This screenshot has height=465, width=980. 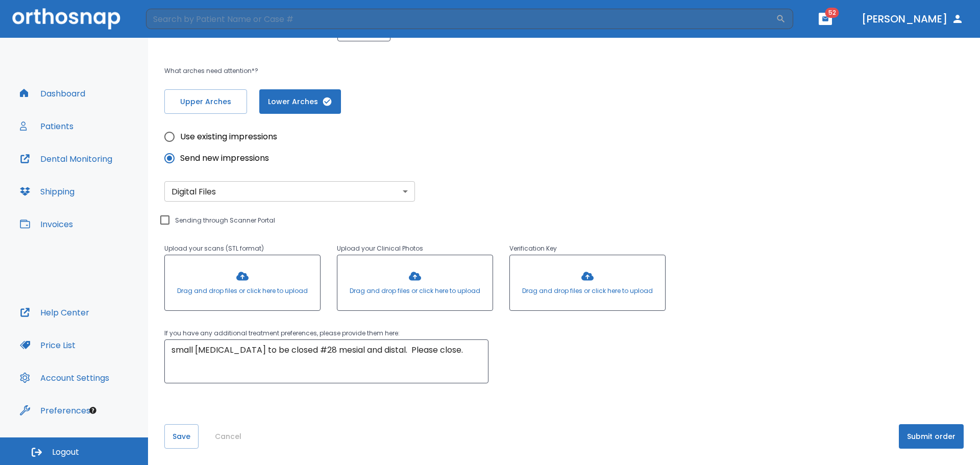 I want to click on a: Shipping, so click(x=47, y=192).